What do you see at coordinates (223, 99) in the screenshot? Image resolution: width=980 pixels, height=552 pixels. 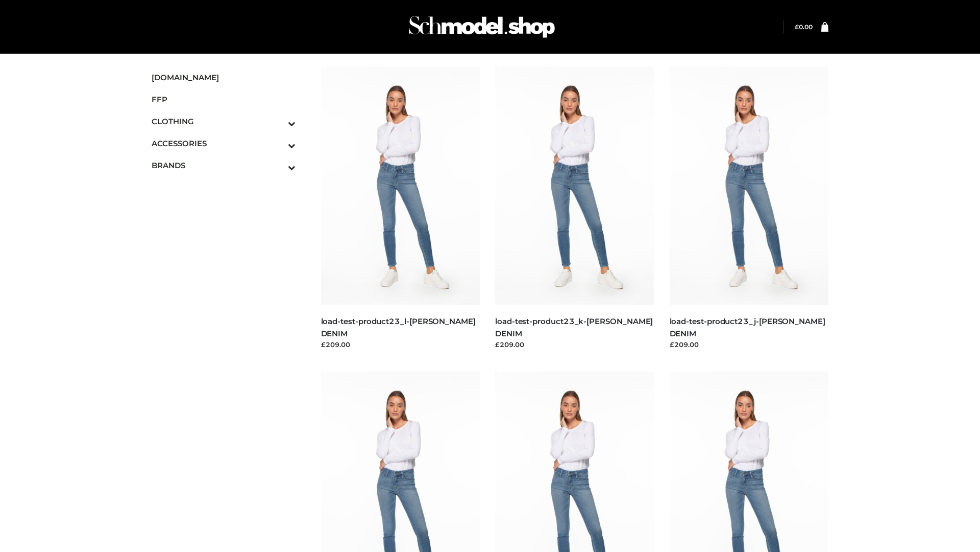 I see `span: FFP` at bounding box center [223, 99].